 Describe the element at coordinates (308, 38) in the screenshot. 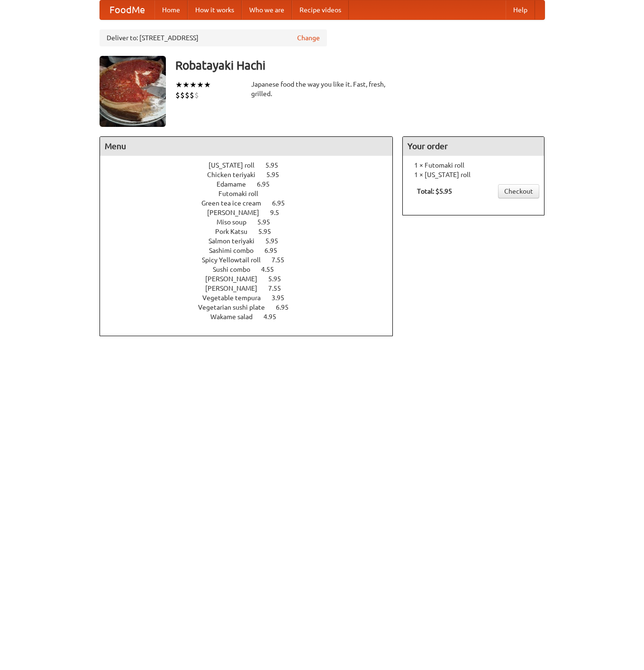

I see `a: Change` at that location.